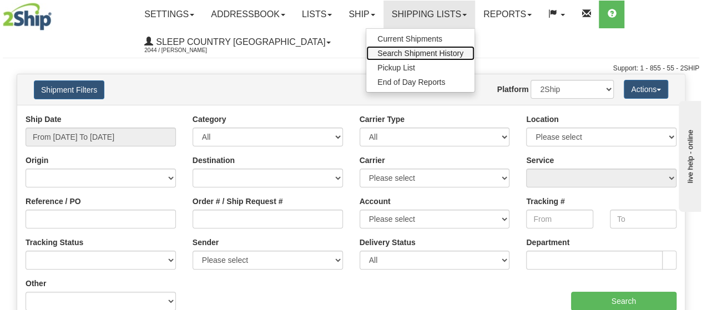 Image resolution: width=702 pixels, height=310 pixels. Describe the element at coordinates (351, 68) in the screenshot. I see `div: Support: 1 - 855 - 55 - 2SHIP` at that location.